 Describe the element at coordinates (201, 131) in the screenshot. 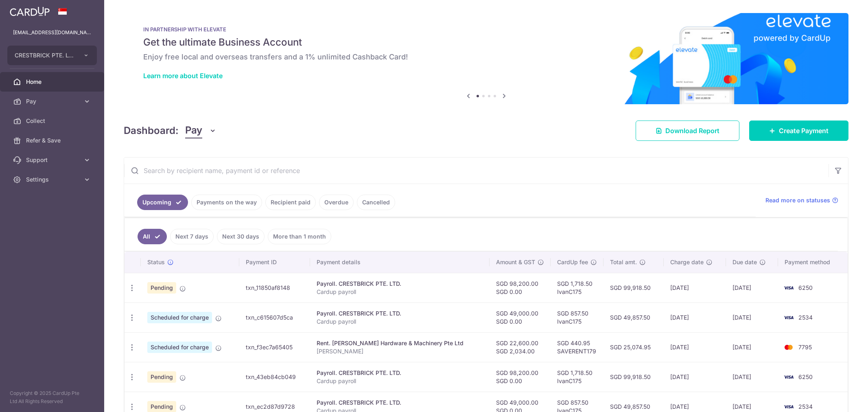

I see `button: Pay` at that location.